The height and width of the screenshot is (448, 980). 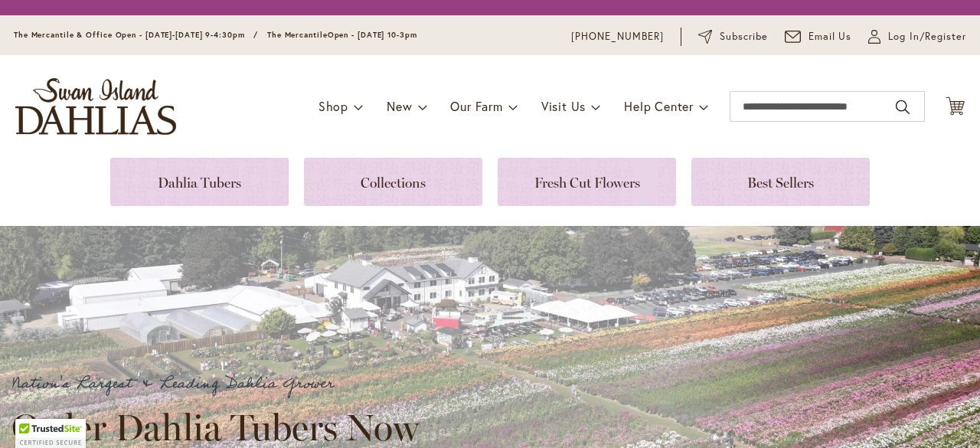 I want to click on a: Email Us, so click(x=818, y=37).